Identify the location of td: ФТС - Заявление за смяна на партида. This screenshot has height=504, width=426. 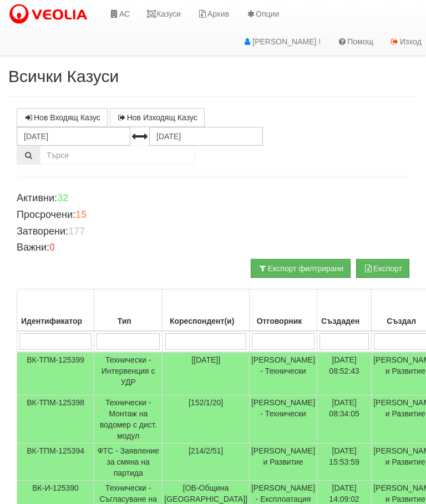
(128, 462).